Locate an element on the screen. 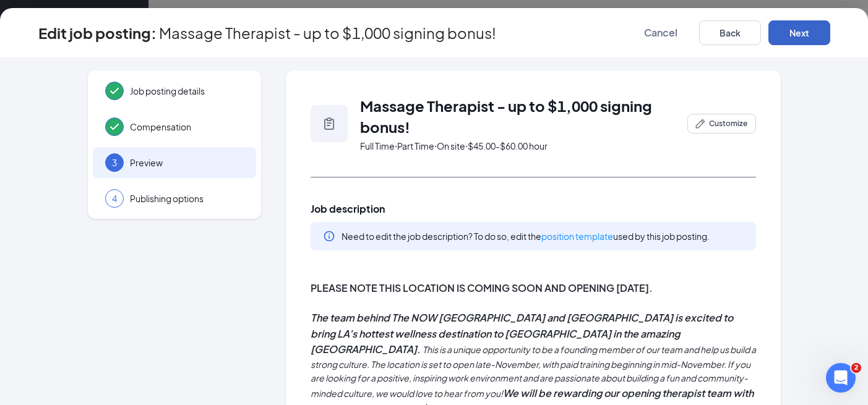 The width and height of the screenshot is (868, 405). em: This is a unique opportunity to be a founding member of our team and help us build a strong cultu... is located at coordinates (534, 371).